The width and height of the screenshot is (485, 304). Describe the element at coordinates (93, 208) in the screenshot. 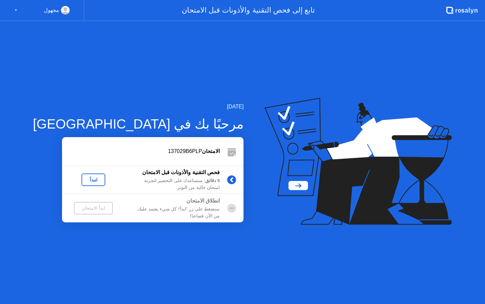

I see `div: ابدأ الامتحان` at that location.